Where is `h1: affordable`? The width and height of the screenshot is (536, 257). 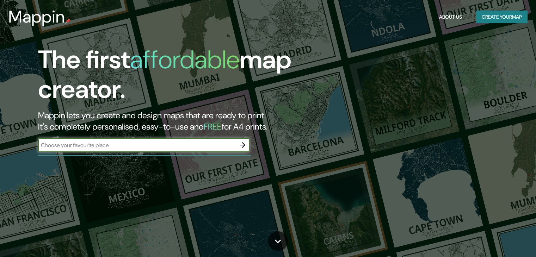 h1: affordable is located at coordinates (185, 60).